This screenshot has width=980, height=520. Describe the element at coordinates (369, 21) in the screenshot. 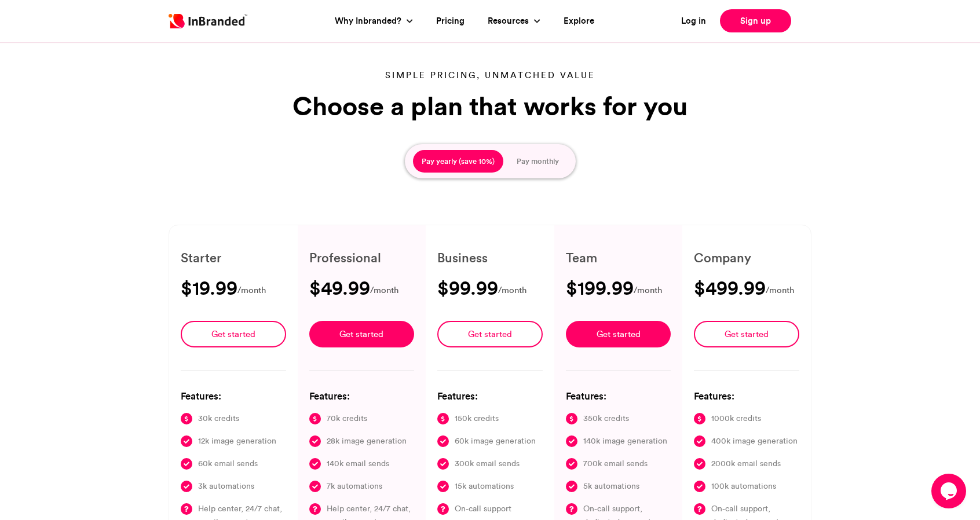

I see `a: Why Inbranded?` at that location.